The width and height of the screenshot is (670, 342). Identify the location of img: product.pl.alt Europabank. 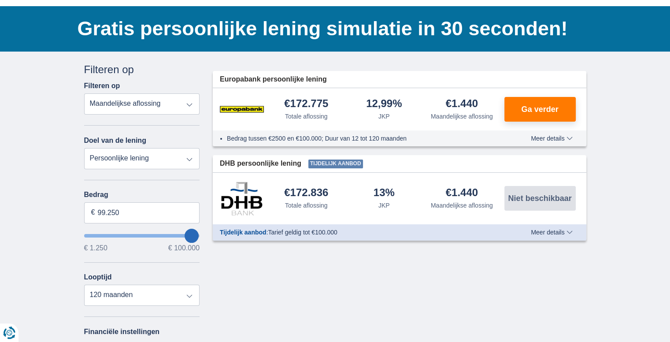
(242, 109).